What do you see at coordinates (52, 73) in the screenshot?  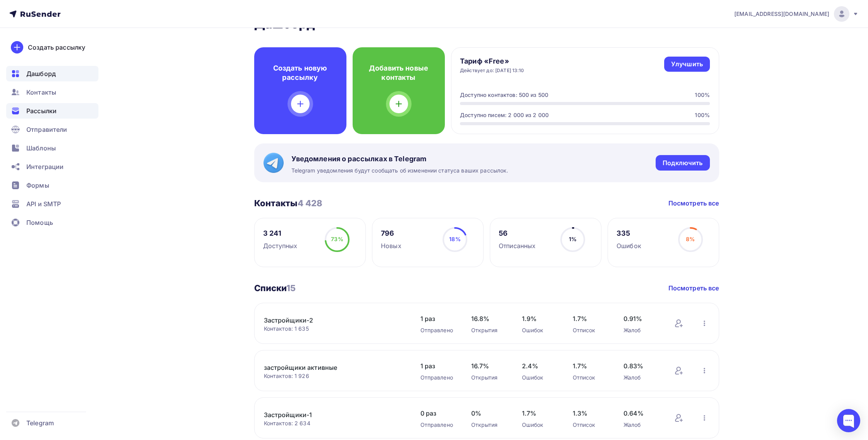 I see `a: Дашборд` at bounding box center [52, 73].